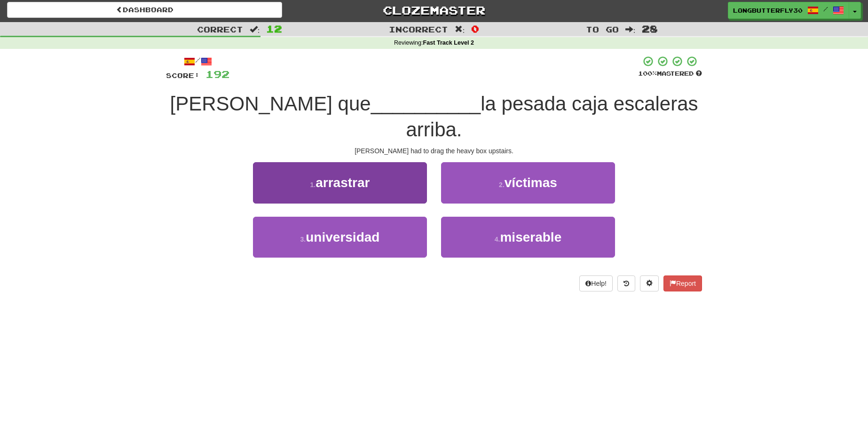 This screenshot has width=868, height=440. I want to click on button: 1.arrastrar, so click(340, 182).